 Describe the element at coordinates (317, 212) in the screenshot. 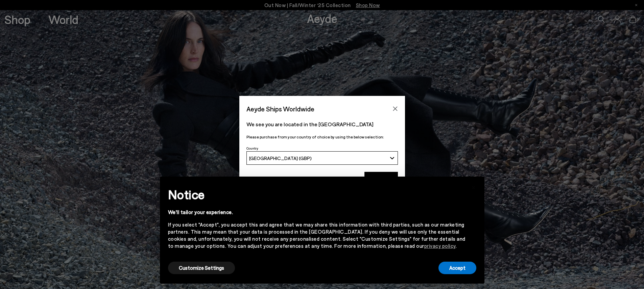

I see `div: We'll tailor your experience.` at that location.